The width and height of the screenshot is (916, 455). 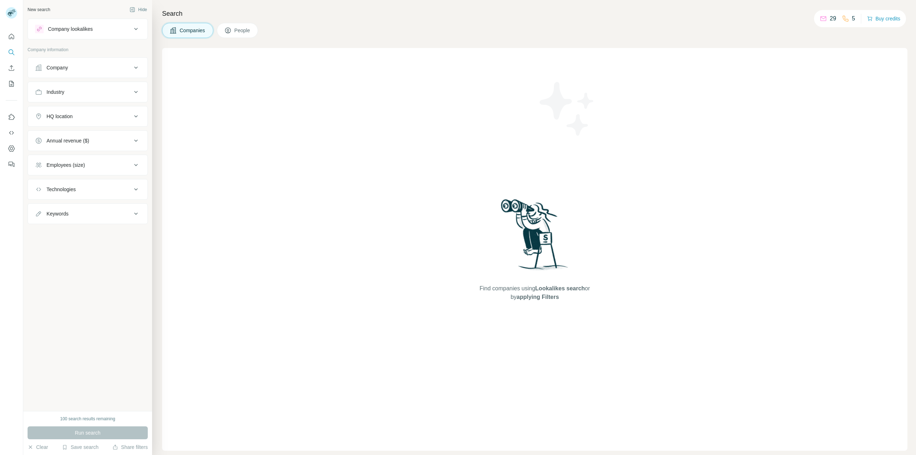 I want to click on button: HQ location, so click(x=88, y=116).